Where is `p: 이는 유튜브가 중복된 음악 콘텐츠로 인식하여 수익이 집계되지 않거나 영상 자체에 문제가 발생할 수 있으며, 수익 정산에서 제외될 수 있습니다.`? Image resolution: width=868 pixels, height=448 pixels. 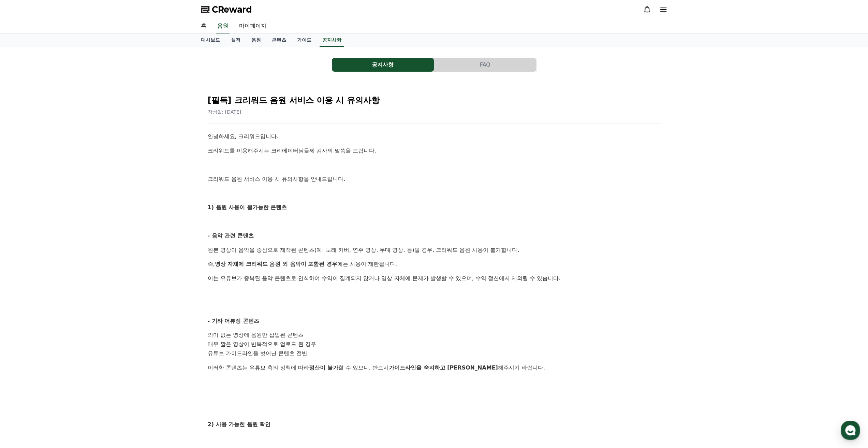
p: 이는 유튜브가 중복된 음악 콘텐츠로 인식하여 수익이 집계되지 않거나 영상 자체에 문제가 발생할 수 있으며, 수익 정산에서 제외될 수 있습니다. is located at coordinates (434, 278).